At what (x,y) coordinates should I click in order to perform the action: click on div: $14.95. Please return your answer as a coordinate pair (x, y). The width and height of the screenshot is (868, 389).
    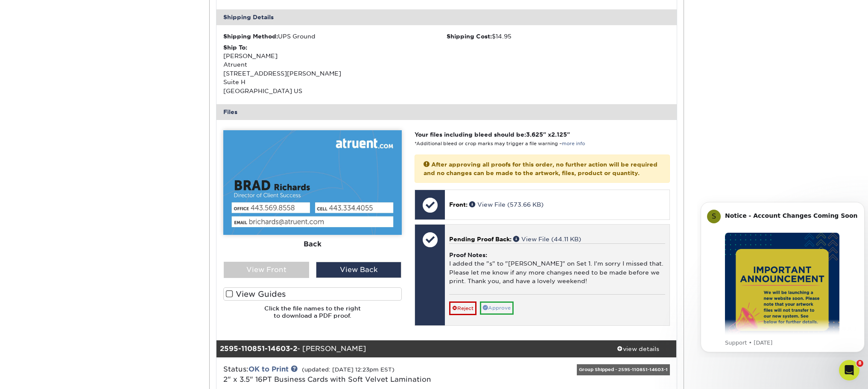
    Looking at the image, I should click on (558, 36).